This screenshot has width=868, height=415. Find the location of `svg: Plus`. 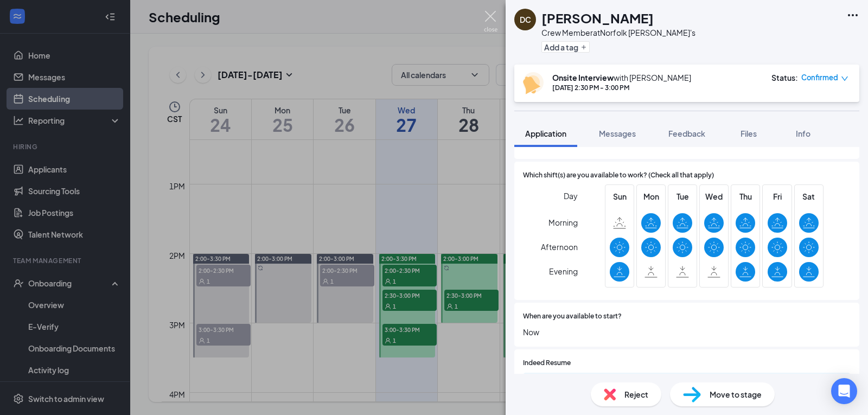

svg: Plus is located at coordinates (584, 47).